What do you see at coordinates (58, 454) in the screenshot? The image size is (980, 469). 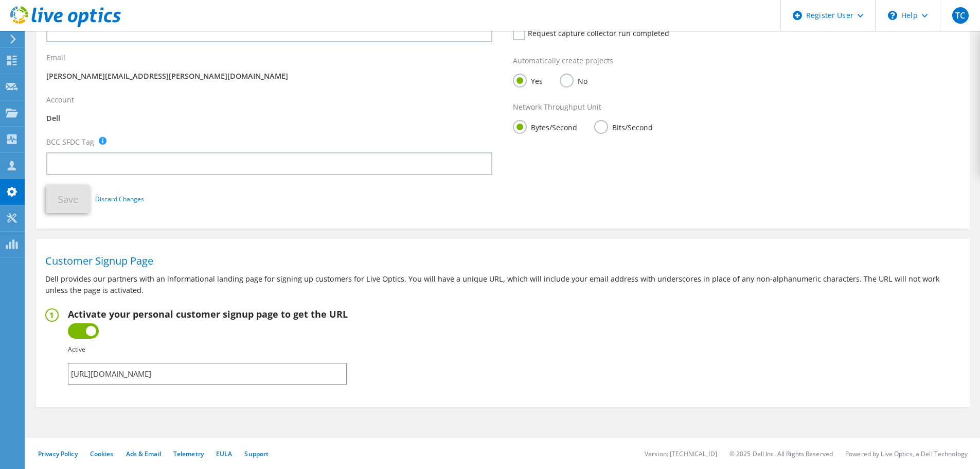 I see `a: Privacy Policy` at bounding box center [58, 454].